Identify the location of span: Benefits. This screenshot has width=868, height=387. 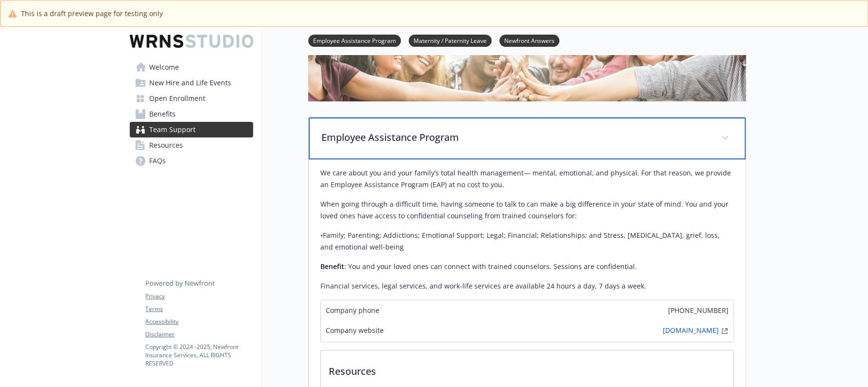
(162, 114).